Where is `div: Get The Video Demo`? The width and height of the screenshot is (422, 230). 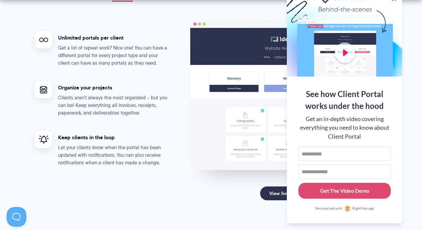
div: Get The Video Demo is located at coordinates (344, 191).